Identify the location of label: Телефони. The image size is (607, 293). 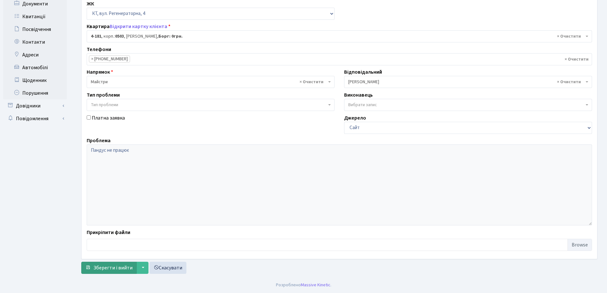
(99, 49).